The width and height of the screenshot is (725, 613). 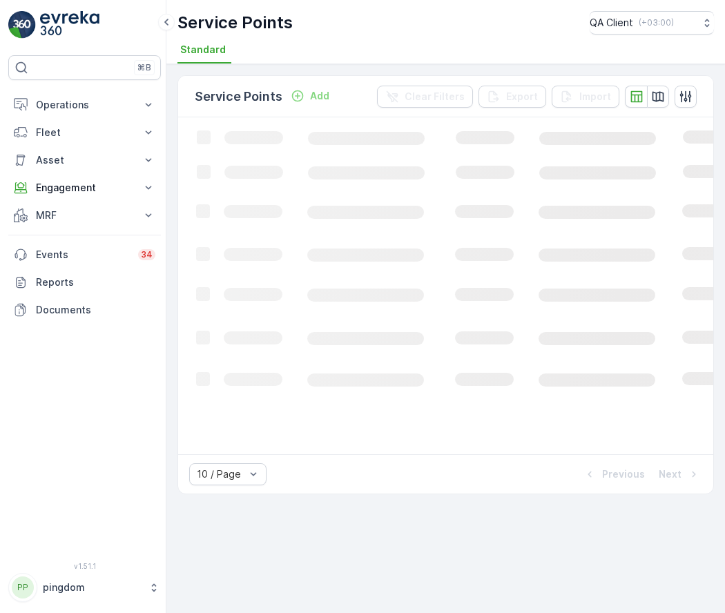 I want to click on button: Fleet, so click(x=84, y=133).